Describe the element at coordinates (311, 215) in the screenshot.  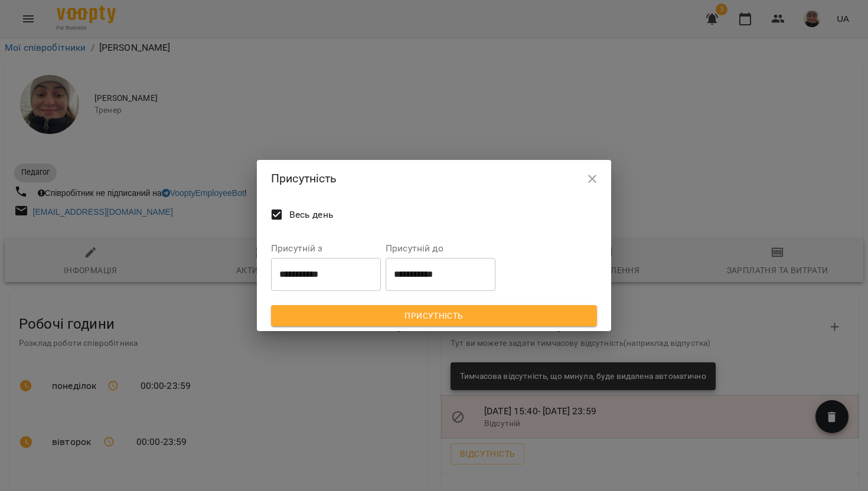
I see `span: Весь день` at that location.